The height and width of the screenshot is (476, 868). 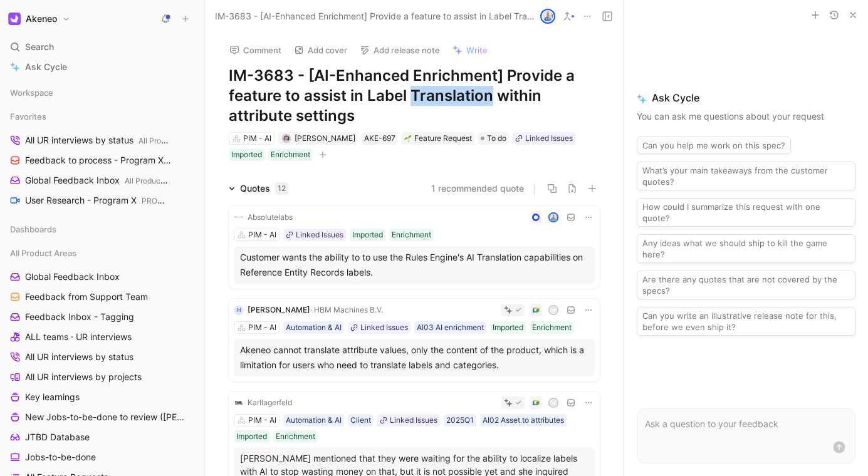 What do you see at coordinates (79, 317) in the screenshot?
I see `span: Feedback Inbox - Tagging` at bounding box center [79, 317].